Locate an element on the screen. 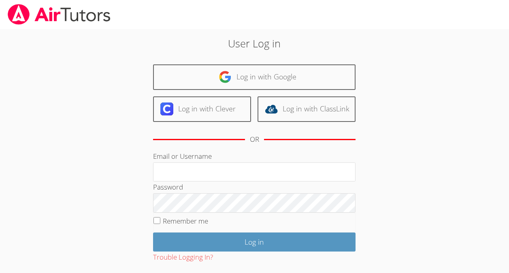 This screenshot has height=273, width=509. img: classlink-logo-d6bb404cc1216ec64c9a2012d9dc4662098be43eaf13dc465df04b49fa7ab582.svg is located at coordinates (271, 109).